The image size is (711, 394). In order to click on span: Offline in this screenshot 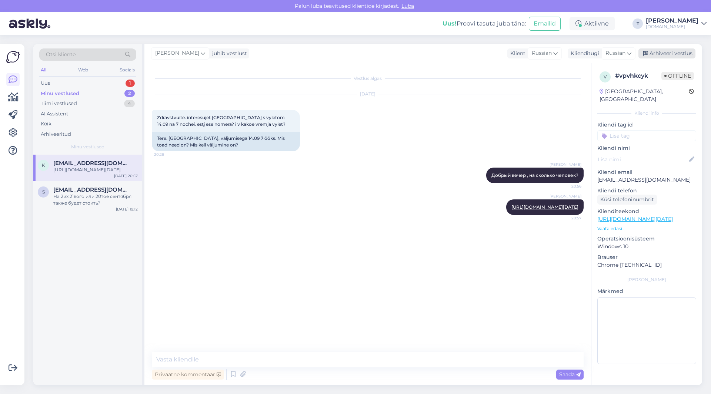, I will do `click(677, 76)`.